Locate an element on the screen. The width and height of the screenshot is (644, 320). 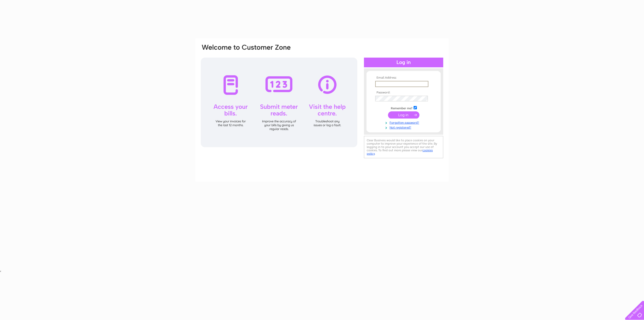
input: Submit is located at coordinates (404, 115).